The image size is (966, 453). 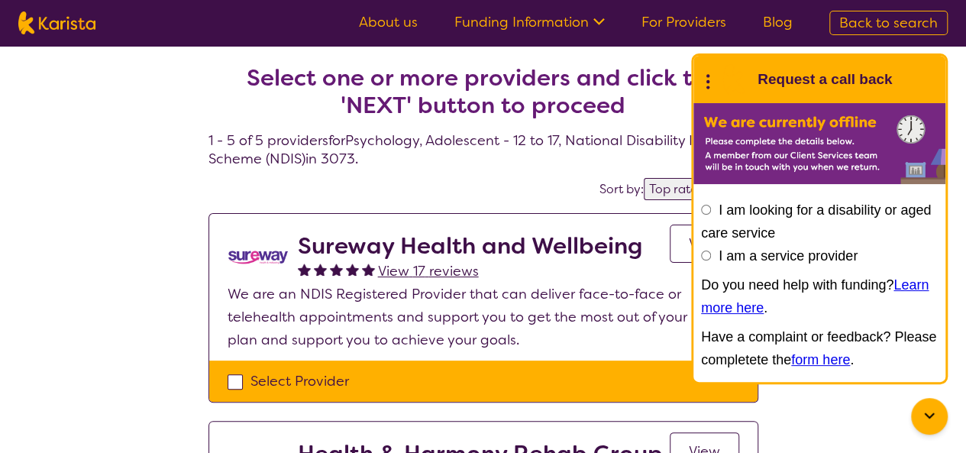 What do you see at coordinates (888, 23) in the screenshot?
I see `a: Back to search` at bounding box center [888, 23].